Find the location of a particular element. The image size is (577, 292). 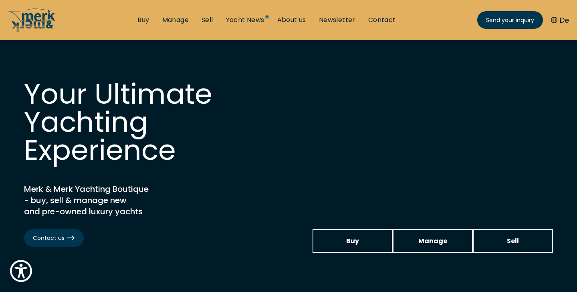

span: Contact us is located at coordinates (54, 238).